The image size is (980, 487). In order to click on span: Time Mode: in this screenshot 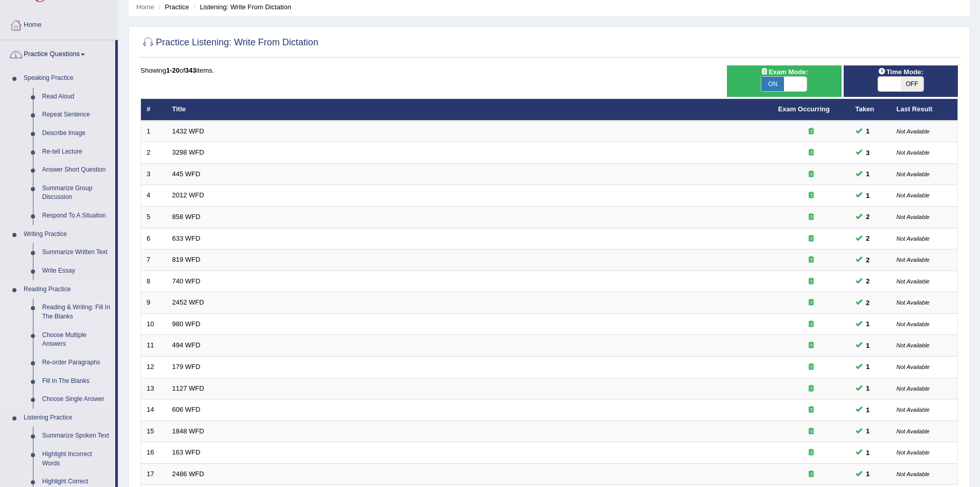, I will do `click(901, 72)`.